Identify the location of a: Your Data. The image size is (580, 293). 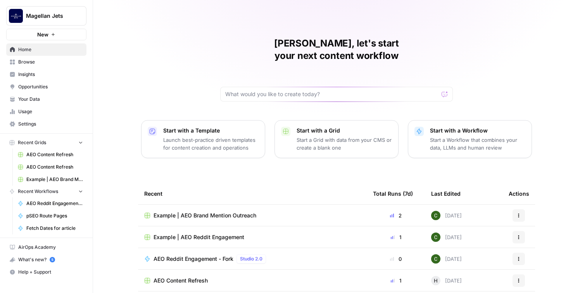
(46, 99).